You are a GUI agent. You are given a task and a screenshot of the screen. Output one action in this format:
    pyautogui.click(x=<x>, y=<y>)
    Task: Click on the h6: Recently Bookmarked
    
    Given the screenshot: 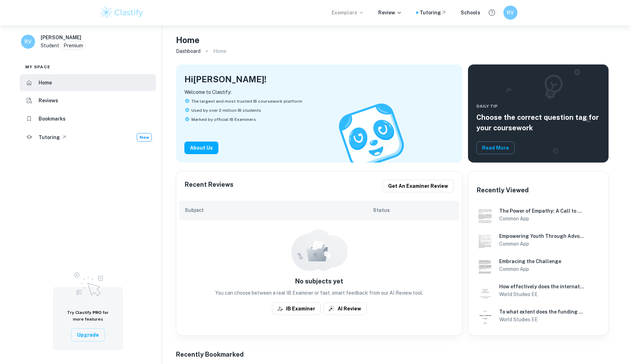 What is the action you would take?
    pyautogui.click(x=209, y=354)
    